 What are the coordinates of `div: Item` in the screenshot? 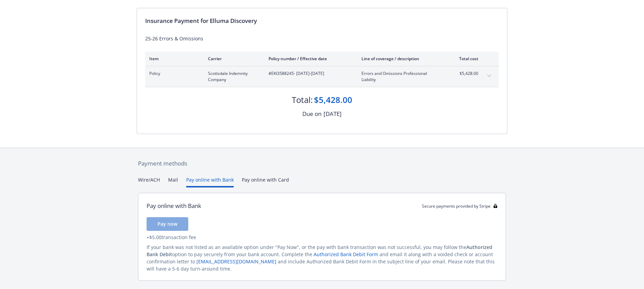 It's located at (173, 58).